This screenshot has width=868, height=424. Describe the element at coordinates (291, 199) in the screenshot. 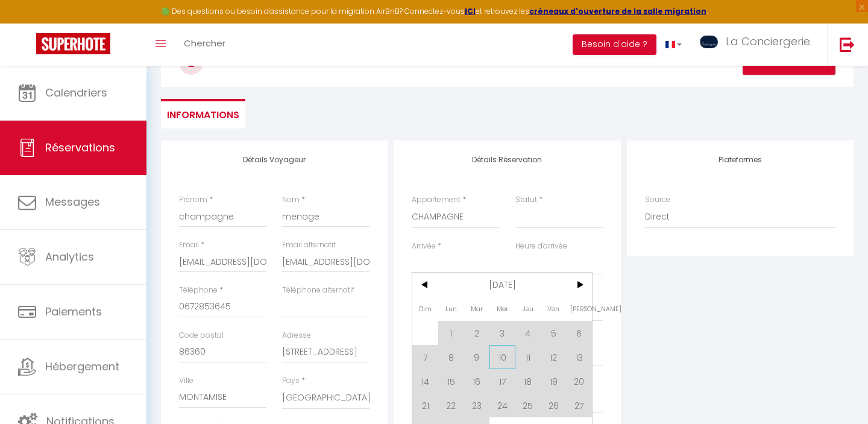

I see `label: Nom` at that location.